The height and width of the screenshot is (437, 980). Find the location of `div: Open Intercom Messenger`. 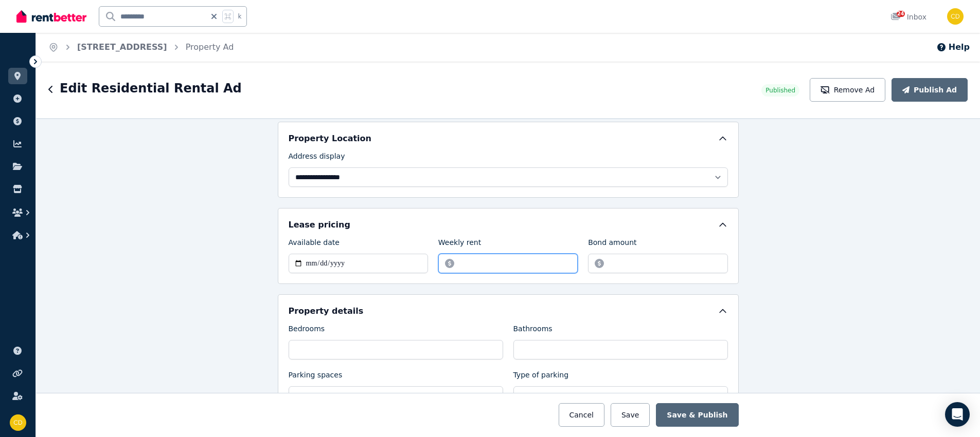

div: Open Intercom Messenger is located at coordinates (957, 415).